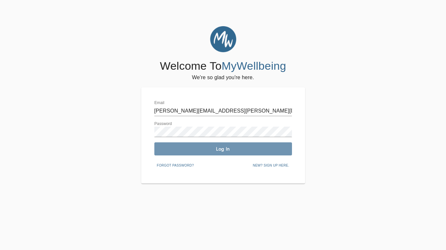  I want to click on button: Log In, so click(223, 149).